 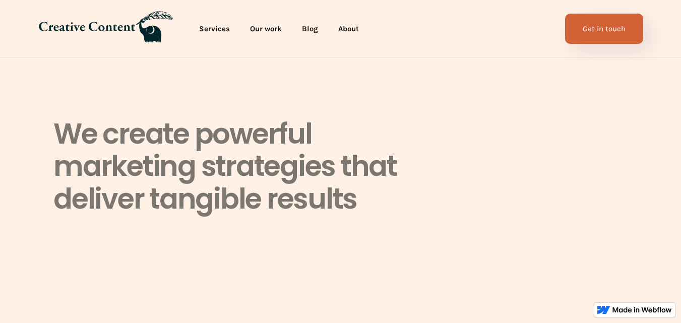 I want to click on div: Services, so click(x=214, y=29).